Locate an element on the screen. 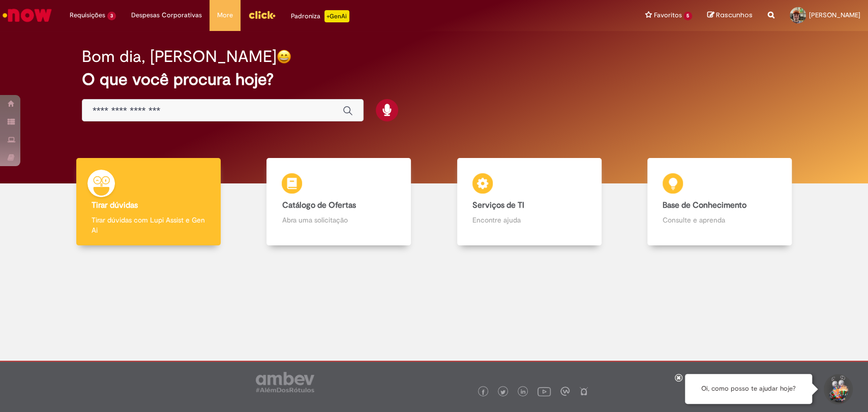 The height and width of the screenshot is (412, 868). b: Serviços de TI is located at coordinates (498, 205).